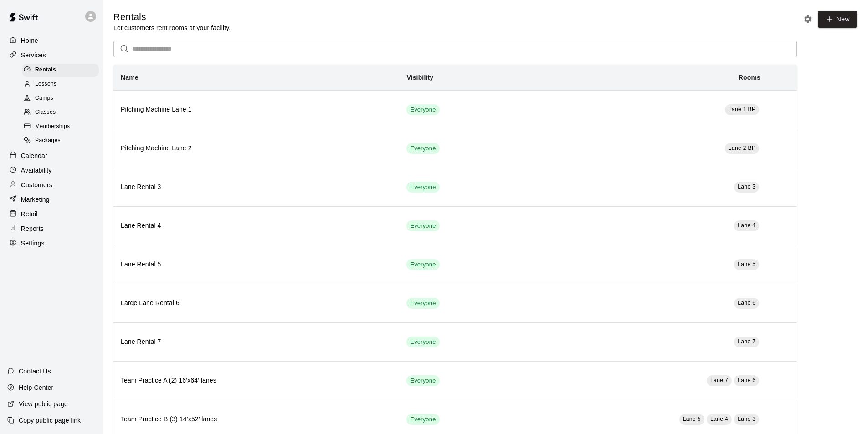  I want to click on a: Retail, so click(51, 214).